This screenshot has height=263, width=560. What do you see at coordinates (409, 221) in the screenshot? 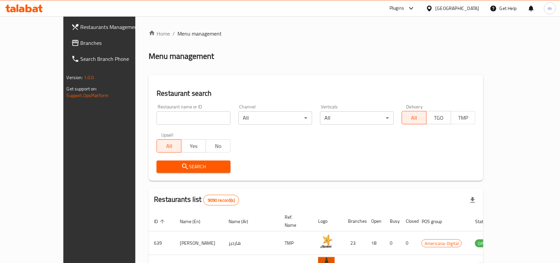
I see `th: Closed` at bounding box center [409, 221].